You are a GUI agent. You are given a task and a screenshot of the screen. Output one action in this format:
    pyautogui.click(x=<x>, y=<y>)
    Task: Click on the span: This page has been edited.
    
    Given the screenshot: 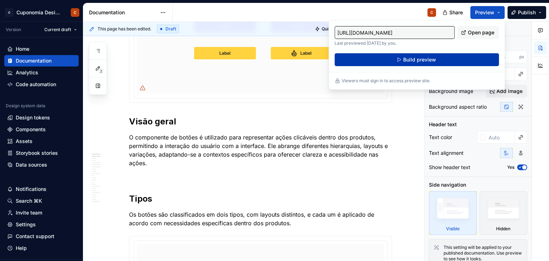 What is the action you would take?
    pyautogui.click(x=124, y=29)
    